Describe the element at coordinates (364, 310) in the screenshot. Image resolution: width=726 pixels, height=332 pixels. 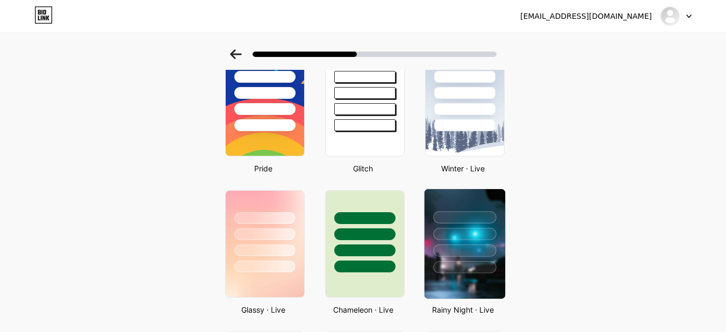
I see `div: Chameleon · Live` at that location.